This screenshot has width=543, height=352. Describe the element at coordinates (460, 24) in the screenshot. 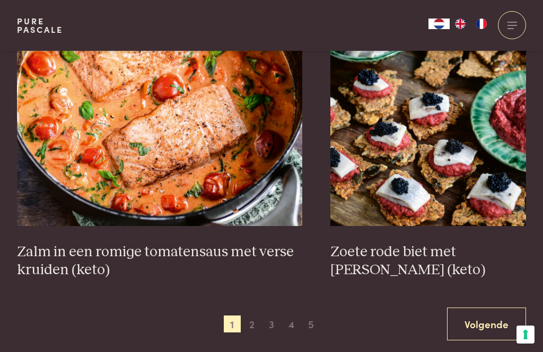

I see `aside: Language selected: Nederlands` at that location.